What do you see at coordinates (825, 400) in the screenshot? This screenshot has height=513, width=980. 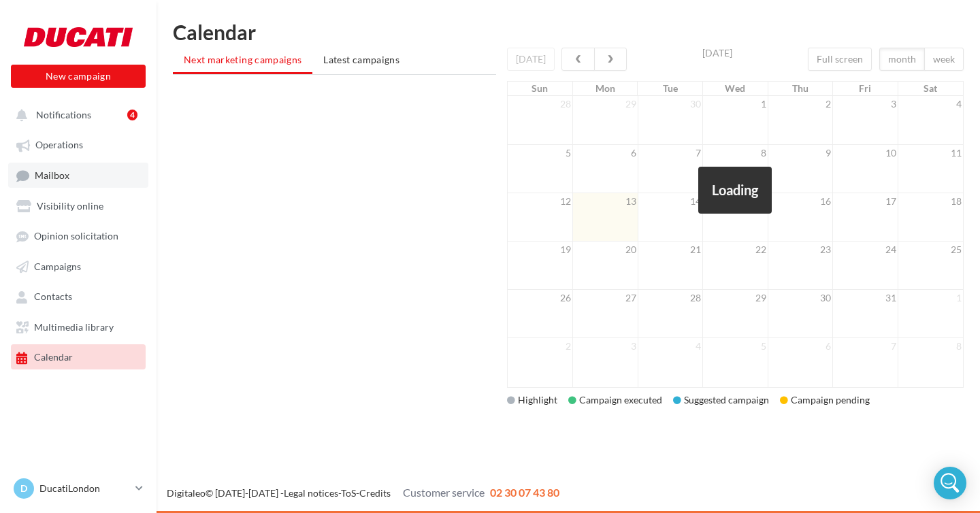 I see `div: Campaign pending` at bounding box center [825, 400].